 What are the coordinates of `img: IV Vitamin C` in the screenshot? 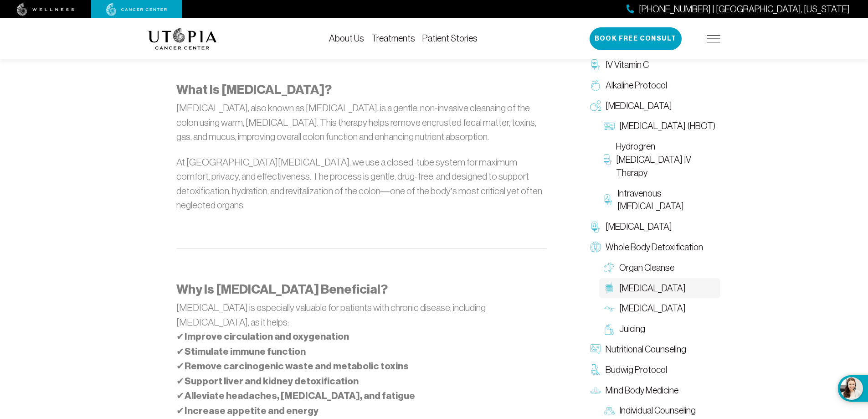 It's located at (596, 65).